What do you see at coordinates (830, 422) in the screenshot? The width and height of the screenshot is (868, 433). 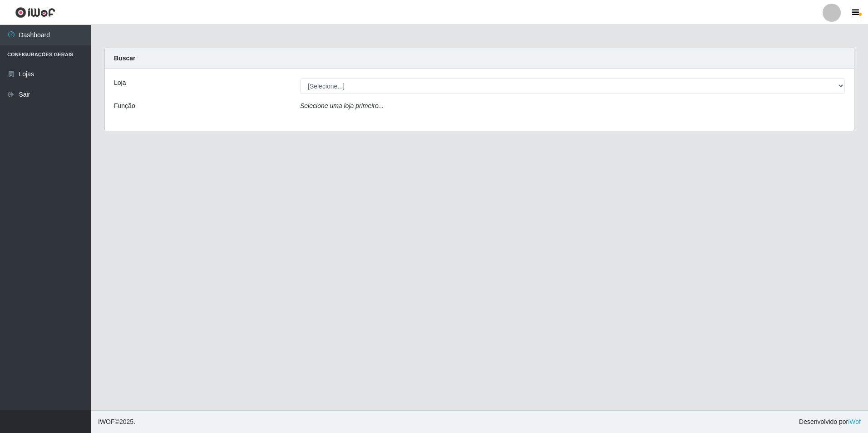 I see `span: Desenvolvido por` at bounding box center [830, 422].